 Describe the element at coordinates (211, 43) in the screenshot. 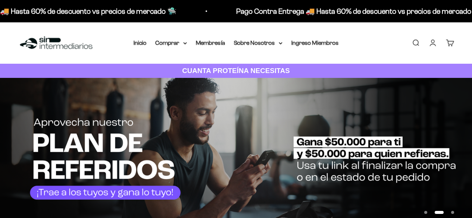

I see `a: Membresía` at that location.